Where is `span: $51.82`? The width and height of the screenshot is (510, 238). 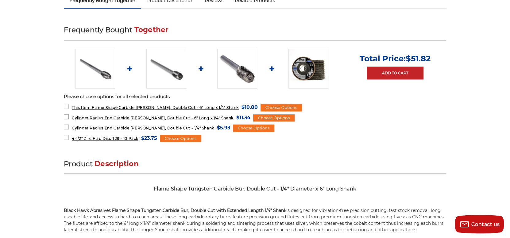
span: $51.82 is located at coordinates (418, 59).